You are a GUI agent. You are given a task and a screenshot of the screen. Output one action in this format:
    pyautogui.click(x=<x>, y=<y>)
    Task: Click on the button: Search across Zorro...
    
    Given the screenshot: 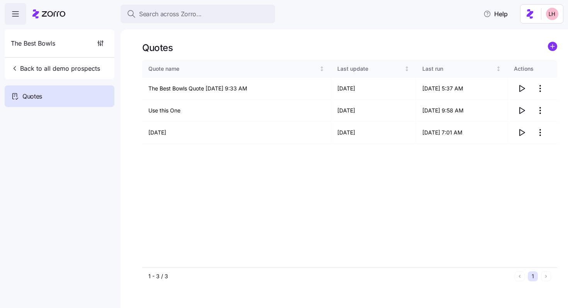 What is the action you would take?
    pyautogui.click(x=198, y=14)
    